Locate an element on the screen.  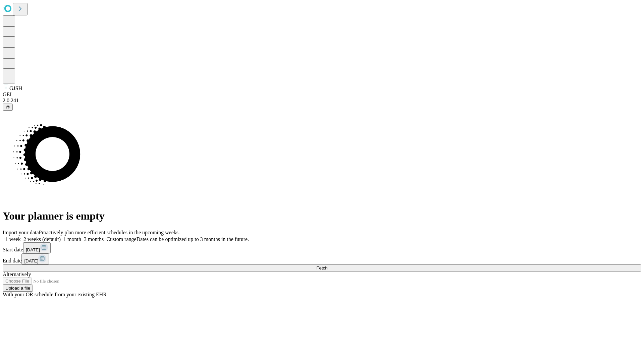
span: 1 week is located at coordinates (13, 239).